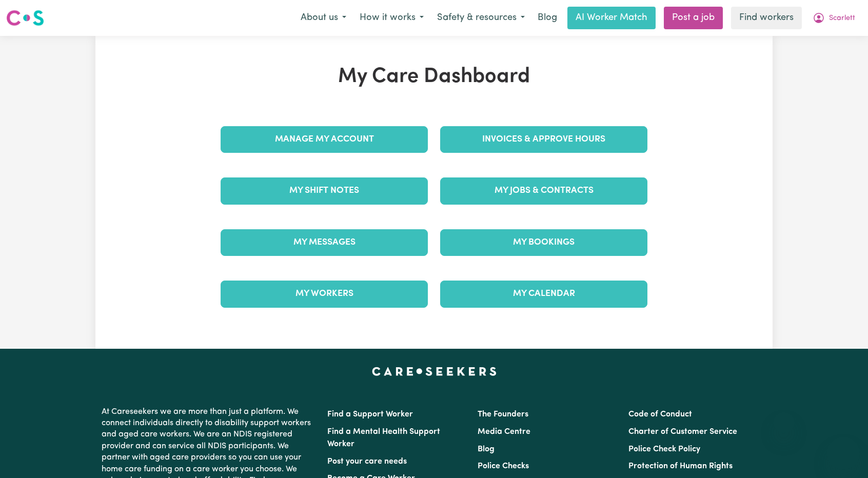 This screenshot has width=868, height=478. I want to click on a: Manage My Account, so click(324, 139).